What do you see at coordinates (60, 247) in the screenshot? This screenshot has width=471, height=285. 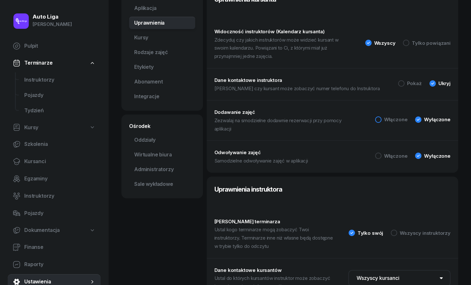 I see `span: Finanse` at bounding box center [60, 247].